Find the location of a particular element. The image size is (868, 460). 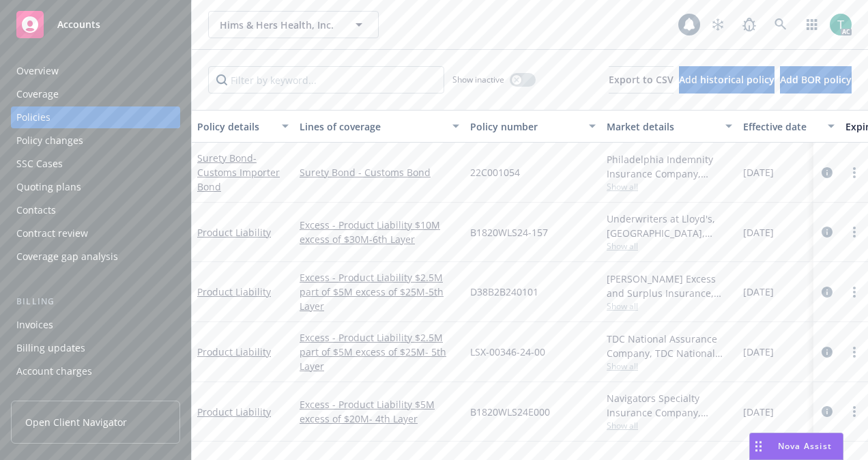

button: Policy number is located at coordinates (533, 127).